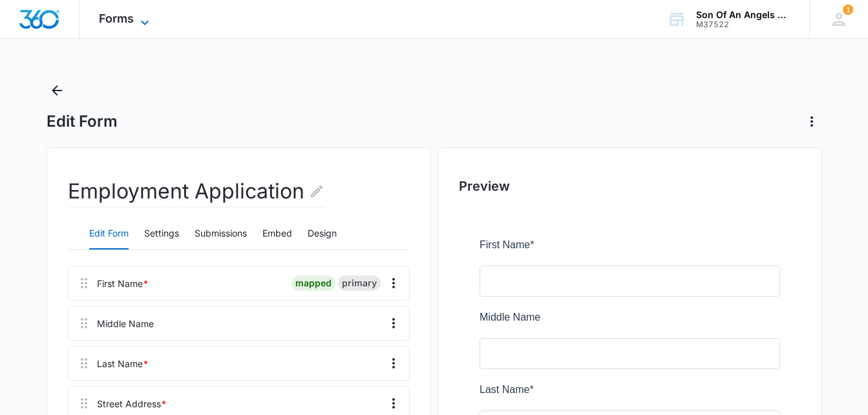 Image resolution: width=868 pixels, height=415 pixels. What do you see at coordinates (744, 24) in the screenshot?
I see `div: account id` at bounding box center [744, 24].